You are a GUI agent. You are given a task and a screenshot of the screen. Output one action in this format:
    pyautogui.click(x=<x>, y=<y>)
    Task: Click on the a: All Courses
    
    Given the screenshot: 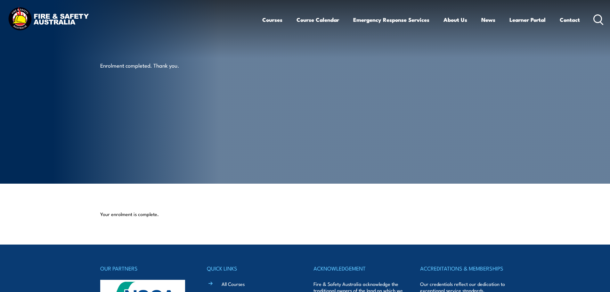 What is the action you would take?
    pyautogui.click(x=233, y=283)
    